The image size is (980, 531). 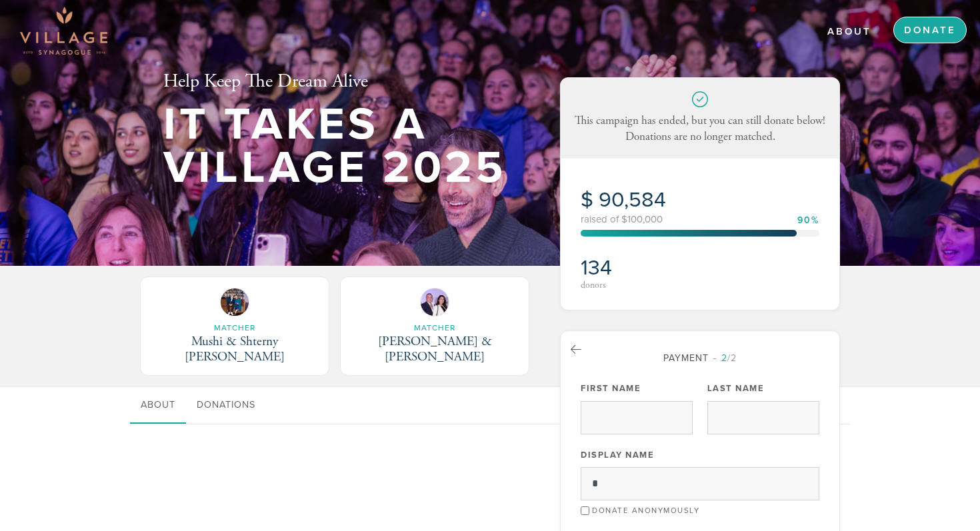 I want to click on h2: 134, so click(x=638, y=268).